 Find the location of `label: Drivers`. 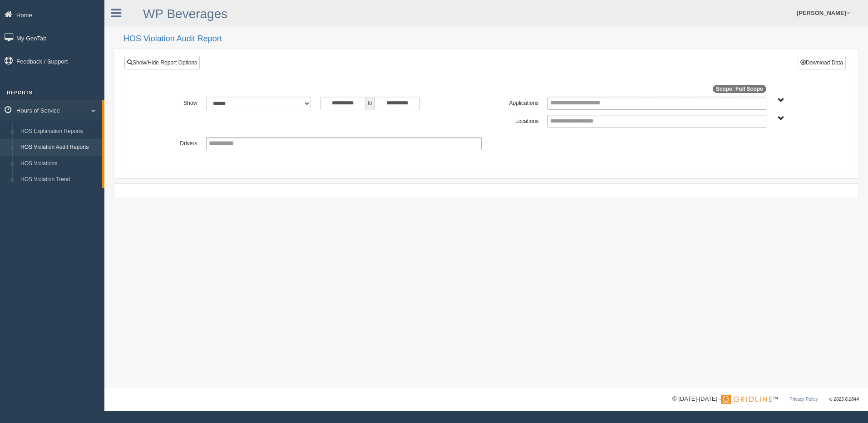

label: Drivers is located at coordinates (173, 143).